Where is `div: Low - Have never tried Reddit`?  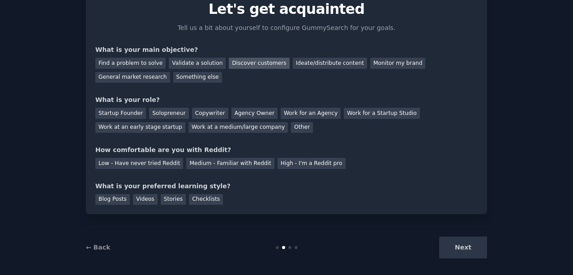 div: Low - Have never tried Reddit is located at coordinates (139, 163).